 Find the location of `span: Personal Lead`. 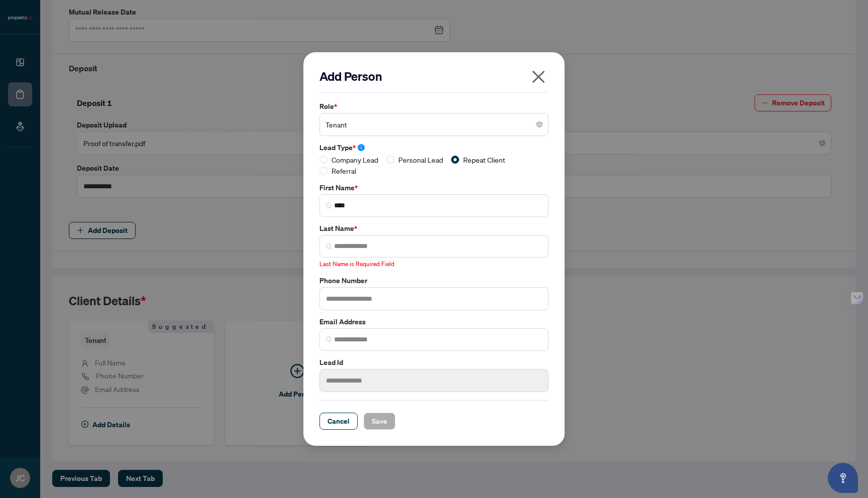

span: Personal Lead is located at coordinates (420, 159).